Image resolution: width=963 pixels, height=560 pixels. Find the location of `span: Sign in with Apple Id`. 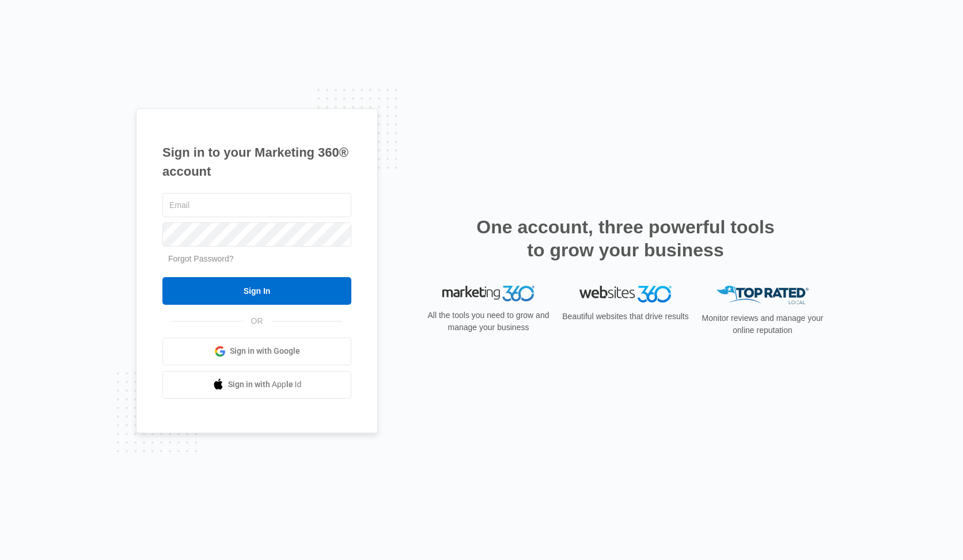

span: Sign in with Apple Id is located at coordinates (265, 384).